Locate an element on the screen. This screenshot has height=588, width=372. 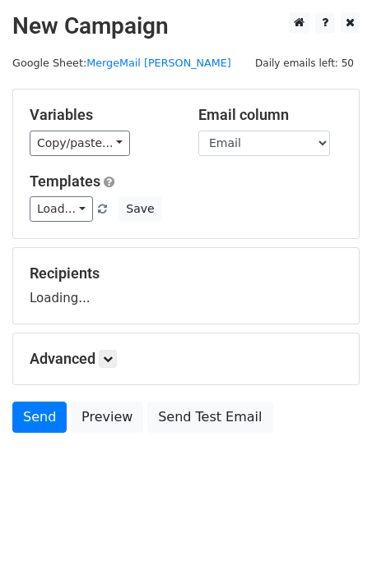
a: Preview is located at coordinates (107, 418).